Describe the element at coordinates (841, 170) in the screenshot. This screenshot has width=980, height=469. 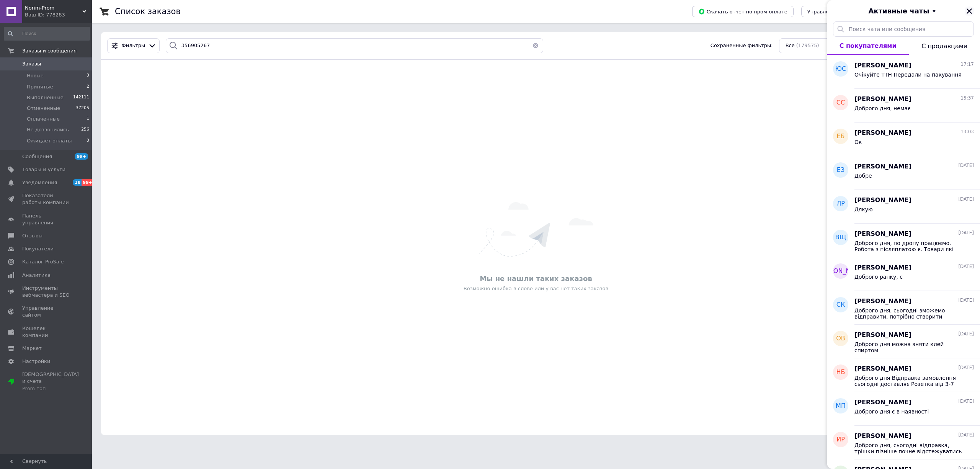
I see `span: ЕЗ` at that location.